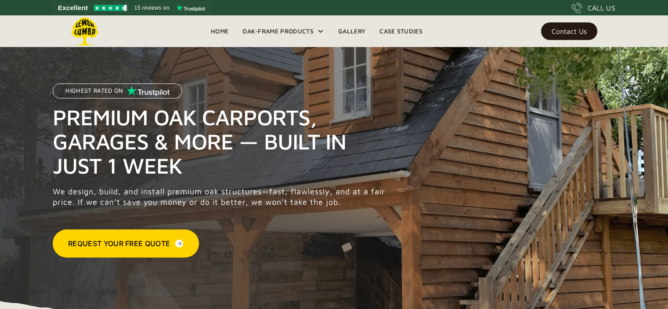  What do you see at coordinates (94, 91) in the screenshot?
I see `p: Highest Rated on` at bounding box center [94, 91].